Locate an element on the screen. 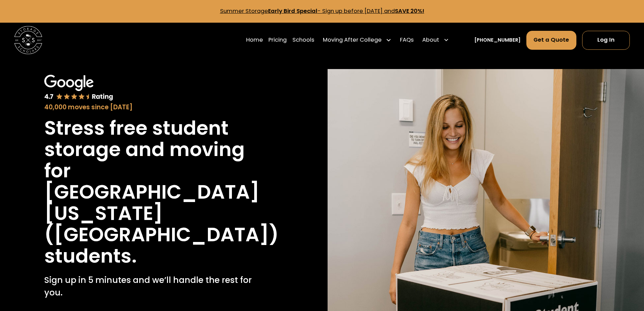  img: Google 4.7 star rating is located at coordinates (79, 88).